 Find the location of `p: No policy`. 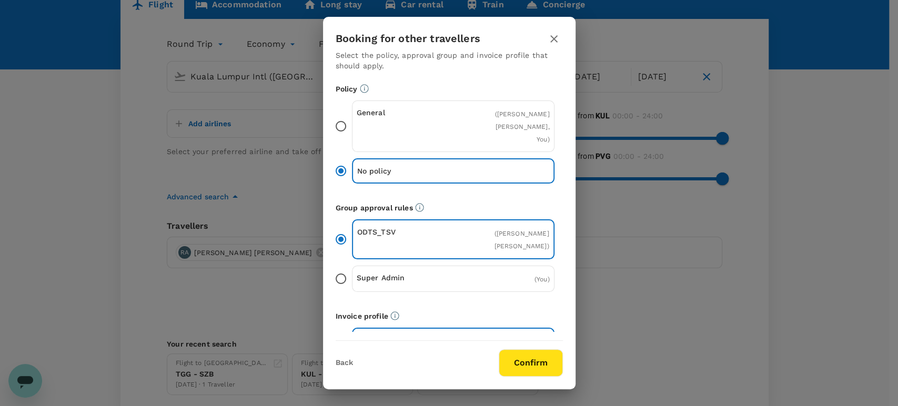

p: No policy is located at coordinates (405, 171).